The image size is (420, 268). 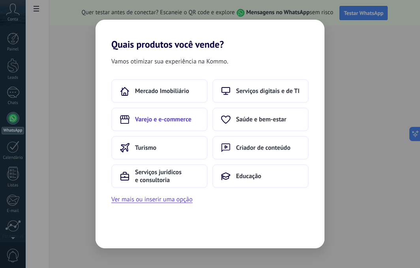 What do you see at coordinates (159, 119) in the screenshot?
I see `button: Varejo e e-commerce` at bounding box center [159, 119].